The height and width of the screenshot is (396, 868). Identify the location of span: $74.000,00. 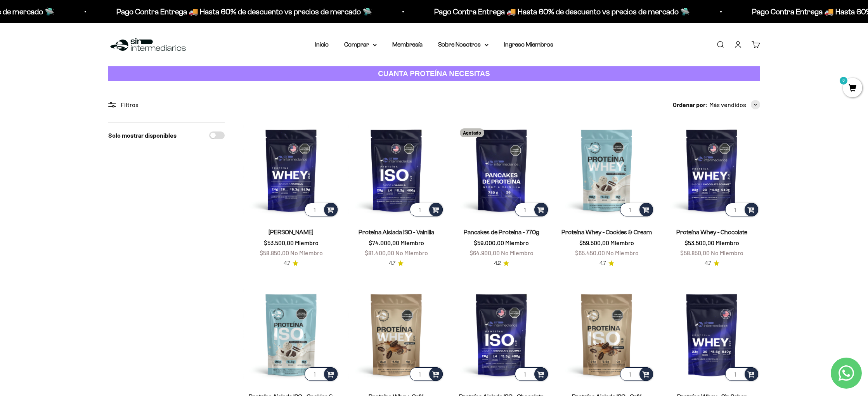
(384, 243).